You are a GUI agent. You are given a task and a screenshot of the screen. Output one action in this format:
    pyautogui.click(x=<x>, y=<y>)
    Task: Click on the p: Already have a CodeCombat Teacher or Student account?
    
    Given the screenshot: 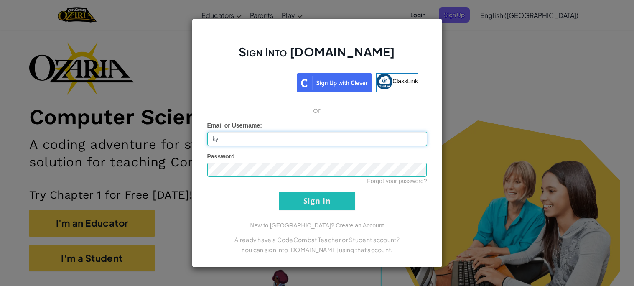 What is the action you would take?
    pyautogui.click(x=317, y=239)
    